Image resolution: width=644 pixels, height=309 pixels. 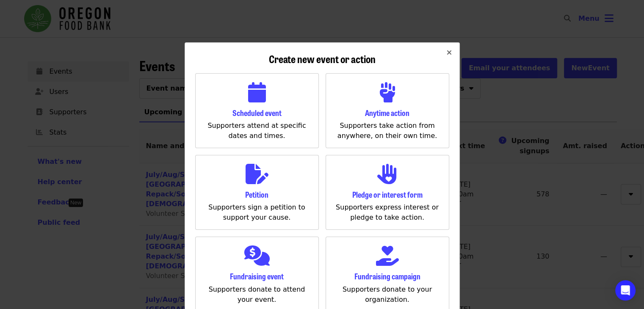 I want to click on i: hand-heart icon, so click(x=387, y=175).